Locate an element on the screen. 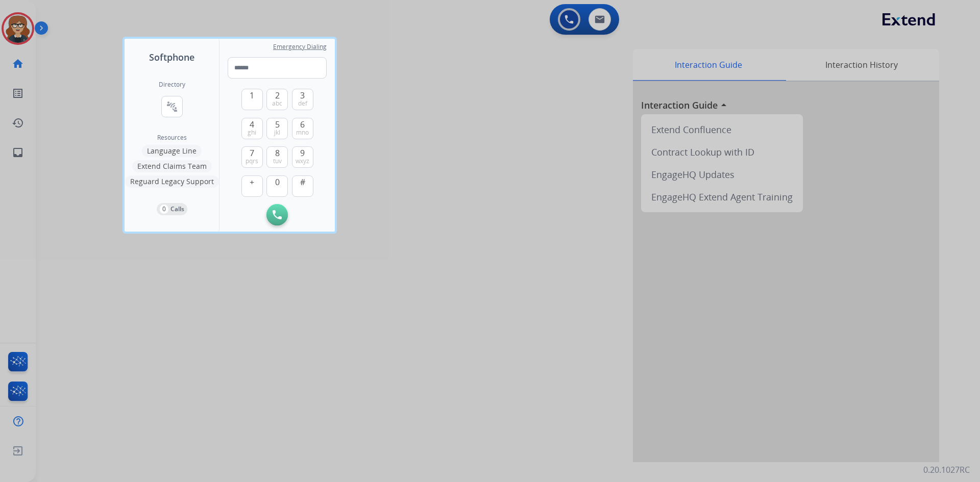 The height and width of the screenshot is (482, 980). button: 6mno is located at coordinates (303, 129).